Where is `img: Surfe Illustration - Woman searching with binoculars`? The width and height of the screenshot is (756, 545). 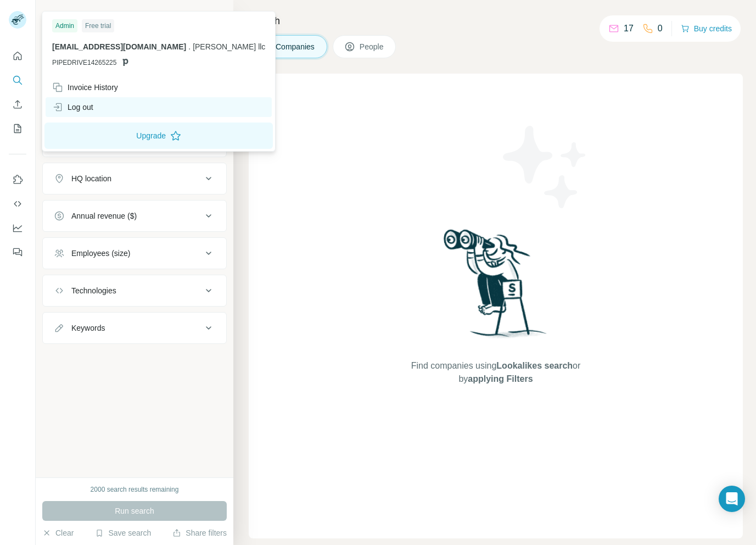
img: Surfe Illustration - Woman searching with binoculars is located at coordinates (496, 288).